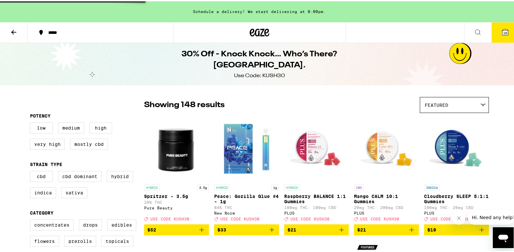  Describe the element at coordinates (71, 127) in the screenshot. I see `label: Medium` at that location.